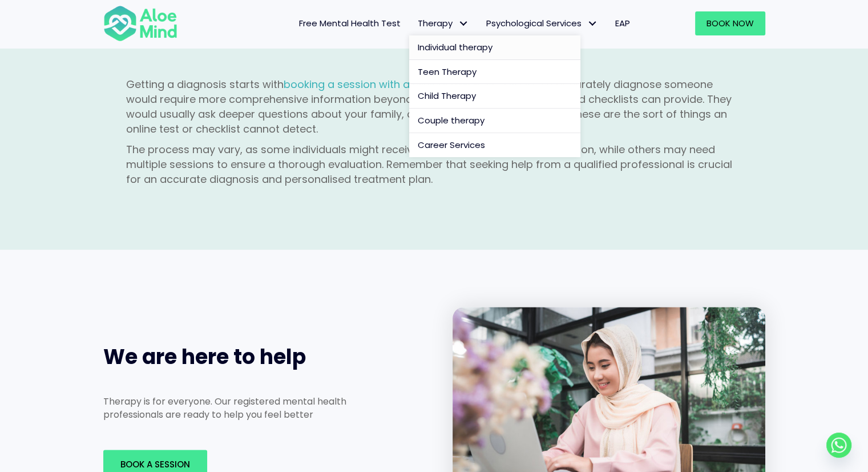  Describe the element at coordinates (495, 145) in the screenshot. I see `a: Career Services` at that location.